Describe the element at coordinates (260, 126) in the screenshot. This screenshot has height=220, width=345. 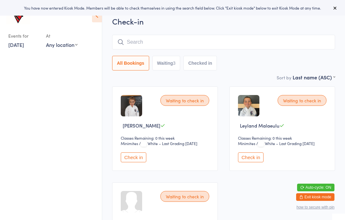
I see `span: Leyland Malaeulu` at that location.